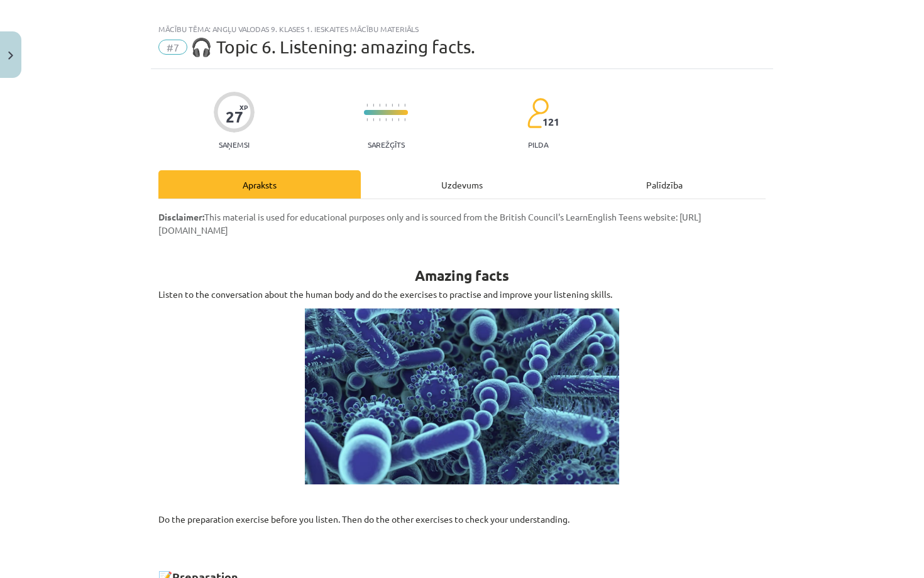 The width and height of the screenshot is (924, 578). Describe the element at coordinates (664, 184) in the screenshot. I see `div: Palīdzība` at that location.